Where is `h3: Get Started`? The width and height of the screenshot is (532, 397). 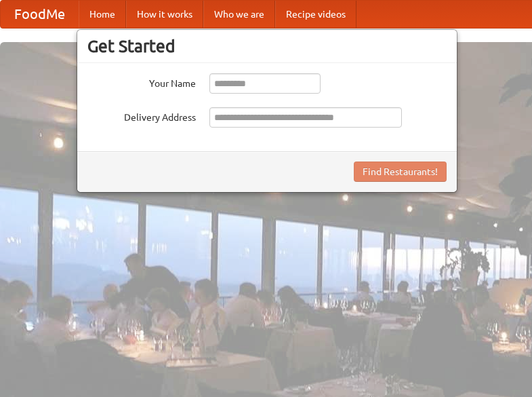
h3: Get Started is located at coordinates (267, 46).